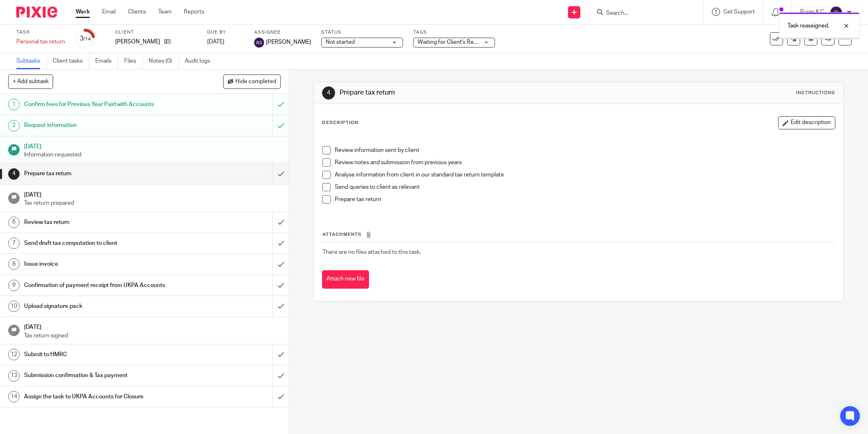 This screenshot has width=868, height=434. Describe the element at coordinates (14, 375) in the screenshot. I see `div: 13` at that location.